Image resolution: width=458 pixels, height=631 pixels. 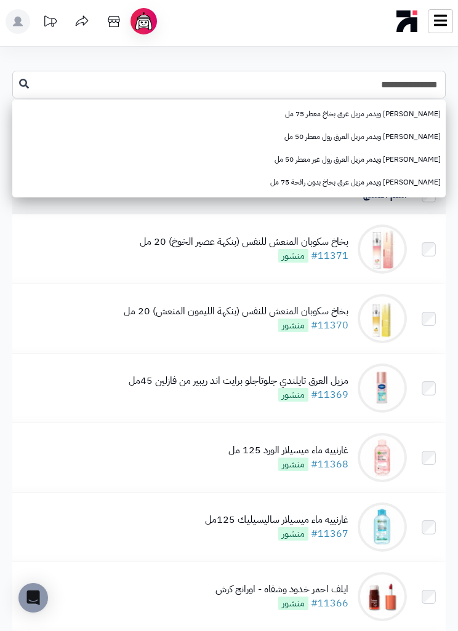 What do you see at coordinates (276, 520) in the screenshot?
I see `div: غارنييه ماء ميسيلار ساليسيليك 125مل` at bounding box center [276, 520].